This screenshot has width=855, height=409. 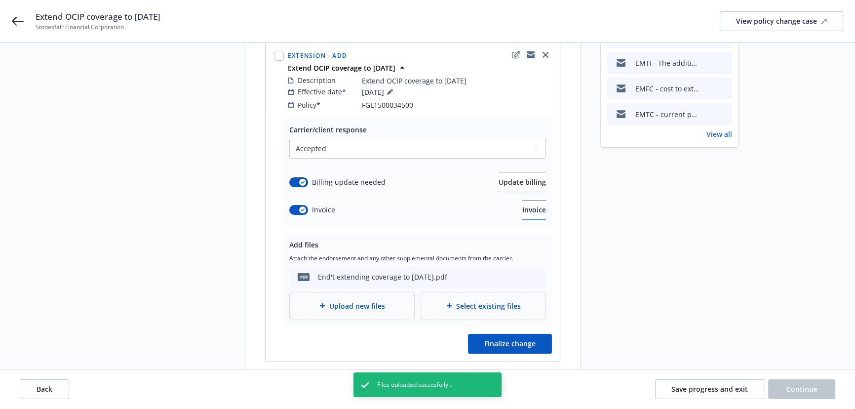 What do you see at coordinates (534, 210) in the screenshot?
I see `button: Invoice` at bounding box center [534, 210].